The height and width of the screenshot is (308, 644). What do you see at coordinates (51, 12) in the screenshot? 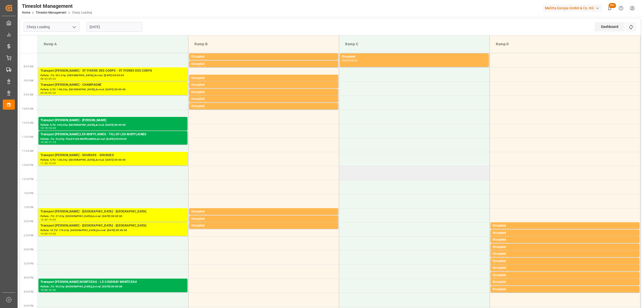
I see `a: Timeslot Management` at bounding box center [51, 12].